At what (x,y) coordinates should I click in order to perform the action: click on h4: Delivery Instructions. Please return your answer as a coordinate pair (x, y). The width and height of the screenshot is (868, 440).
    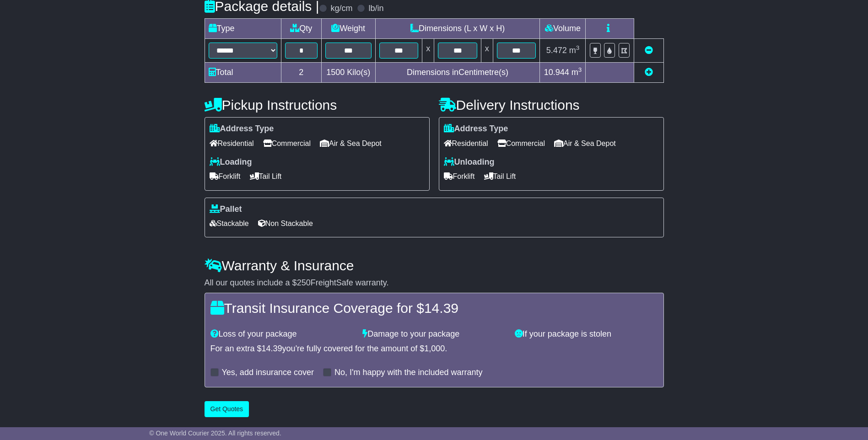
    Looking at the image, I should click on (552, 105).